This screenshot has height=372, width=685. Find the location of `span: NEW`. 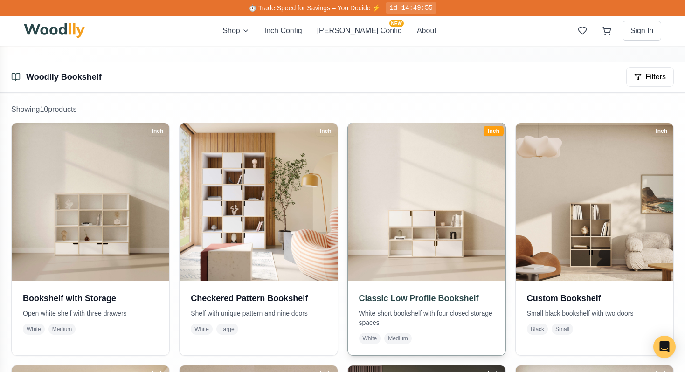

span: NEW is located at coordinates (397, 23).